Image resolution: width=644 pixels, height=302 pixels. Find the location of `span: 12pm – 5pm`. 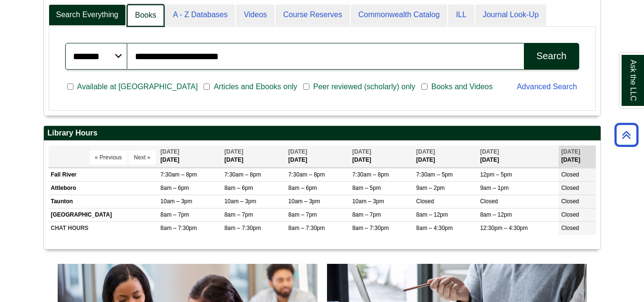

span: 12pm – 5pm is located at coordinates (496, 174).